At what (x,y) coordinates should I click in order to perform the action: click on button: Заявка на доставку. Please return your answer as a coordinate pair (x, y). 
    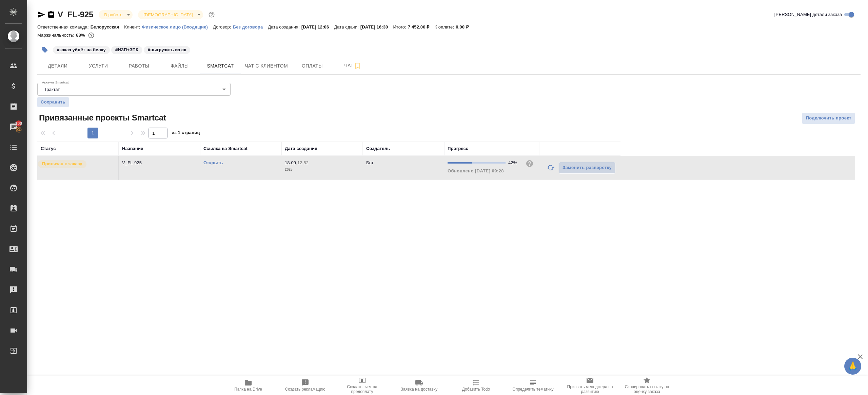
    Looking at the image, I should click on (419, 385).